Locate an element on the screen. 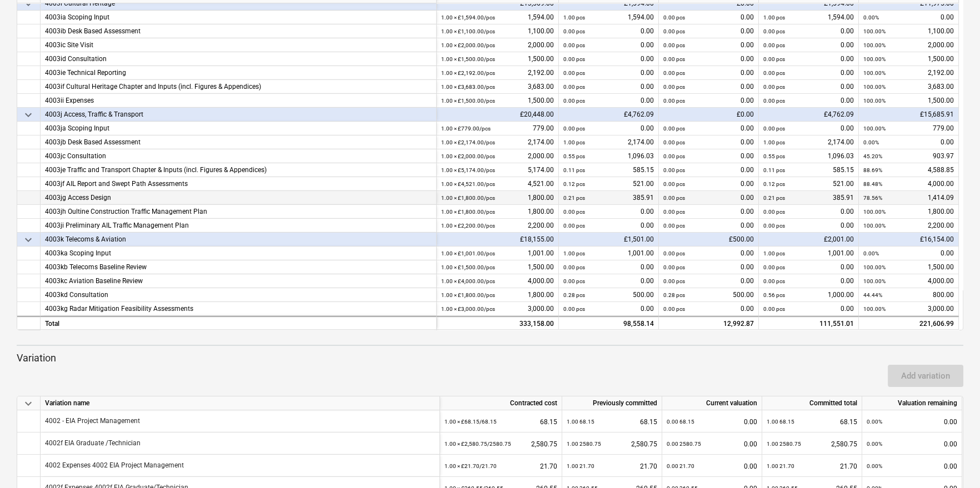 The height and width of the screenshot is (488, 980). div: 21.70 is located at coordinates (500, 466).